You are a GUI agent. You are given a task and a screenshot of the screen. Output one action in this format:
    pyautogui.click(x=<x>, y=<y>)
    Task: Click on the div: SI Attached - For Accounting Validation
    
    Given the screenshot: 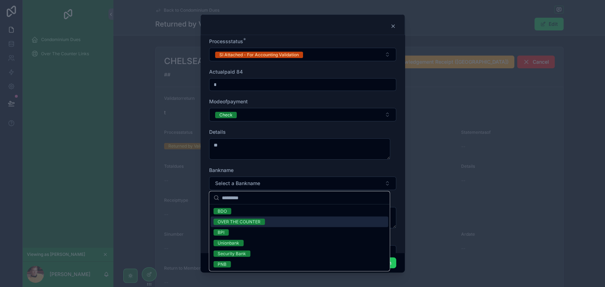 What is the action you would take?
    pyautogui.click(x=259, y=55)
    